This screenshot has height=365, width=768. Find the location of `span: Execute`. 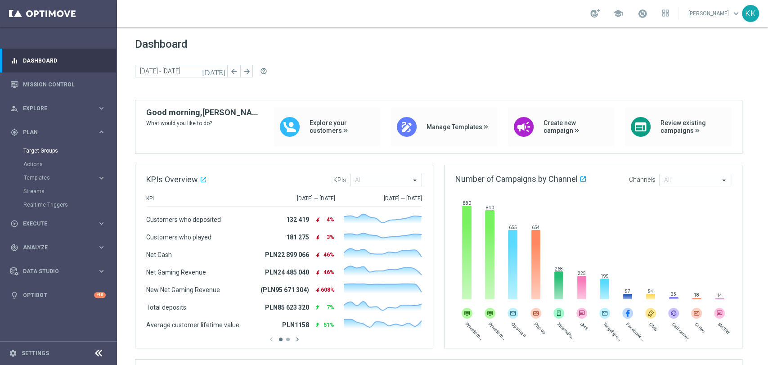

span: Execute is located at coordinates (60, 224).